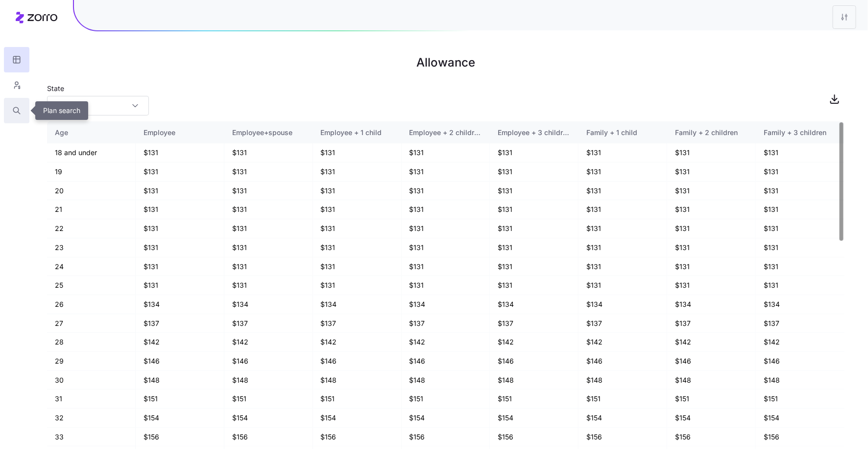  Describe the element at coordinates (269, 132) in the screenshot. I see `div: Employee+spouse` at that location.